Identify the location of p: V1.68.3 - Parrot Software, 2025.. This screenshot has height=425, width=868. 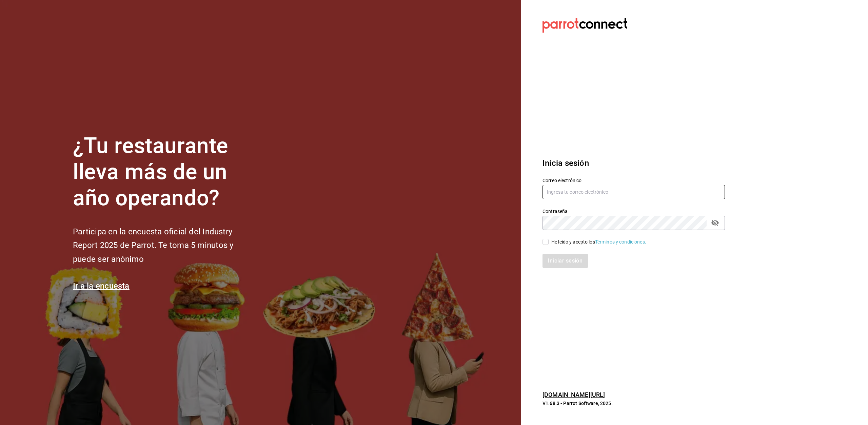
(633, 403).